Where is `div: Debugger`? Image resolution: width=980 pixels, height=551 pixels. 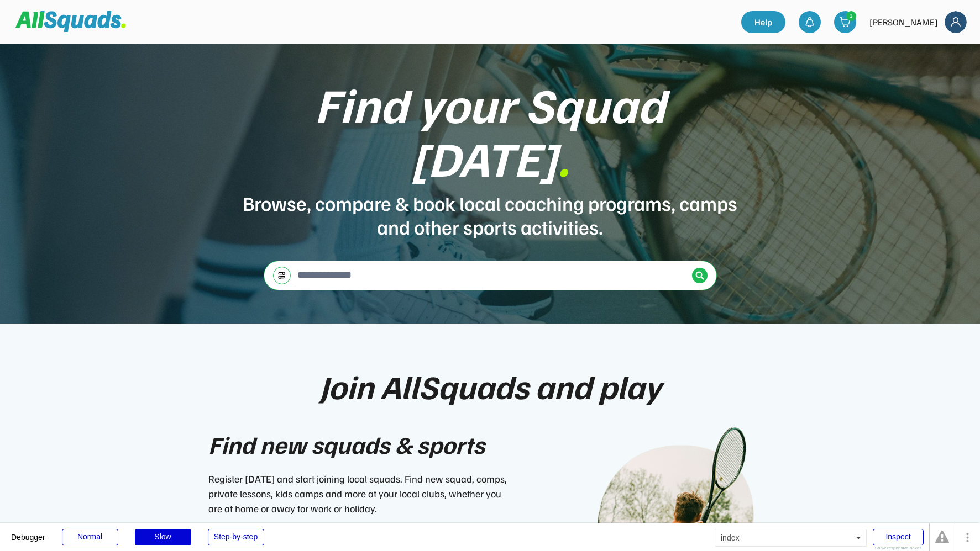 div: Debugger is located at coordinates (28, 532).